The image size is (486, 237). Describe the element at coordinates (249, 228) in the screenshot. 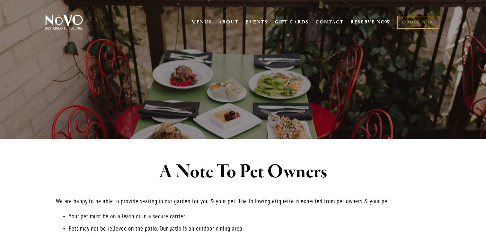

I see `p: Pets may not be relieved on the patio. Our patio is an outdoor dining area.` at that location.